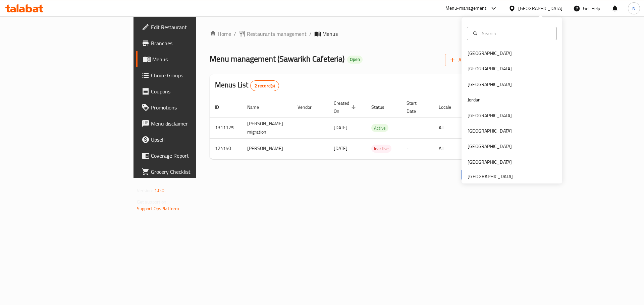  I want to click on span: Get support on:, so click(152, 202).